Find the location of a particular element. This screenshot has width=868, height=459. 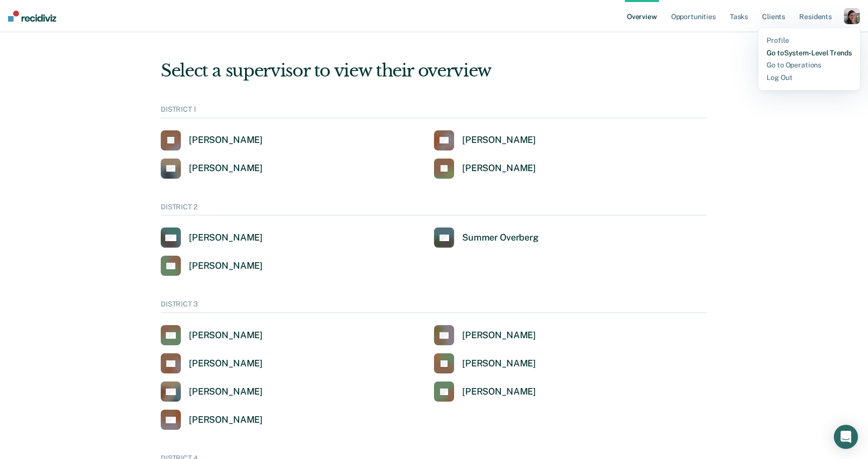

div: DISTRICT 1 is located at coordinates (434, 112).